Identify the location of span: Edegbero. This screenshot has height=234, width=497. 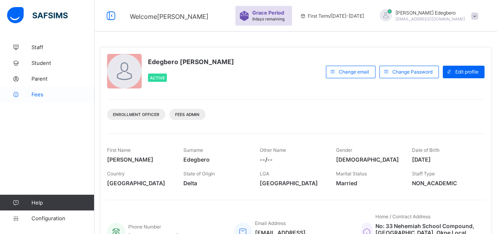
(216, 159).